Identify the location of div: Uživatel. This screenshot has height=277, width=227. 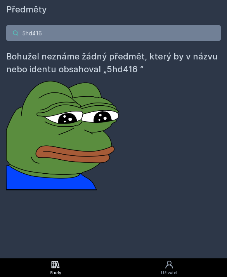
(170, 273).